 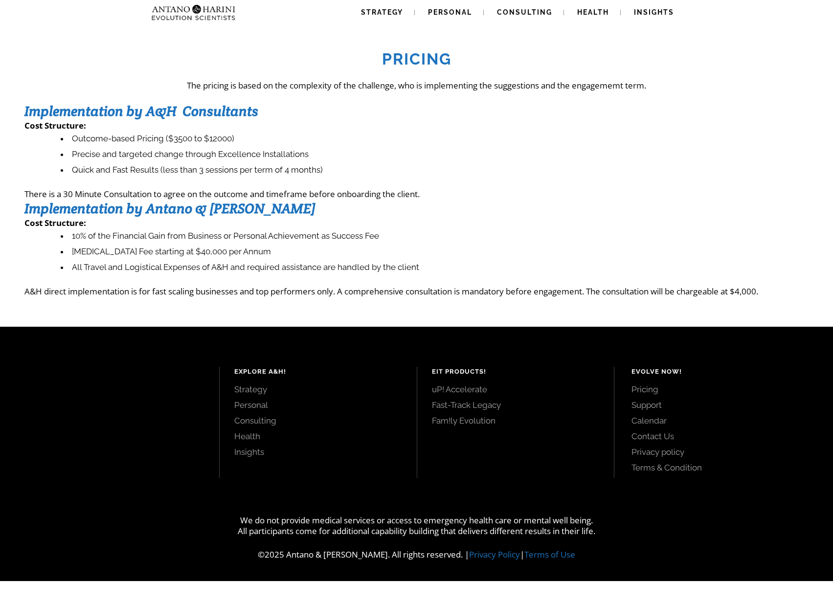 I want to click on p: There is a 30 Minute Consultation to agree on the outcome and timeframe before onboarding the cli..., so click(x=416, y=194).